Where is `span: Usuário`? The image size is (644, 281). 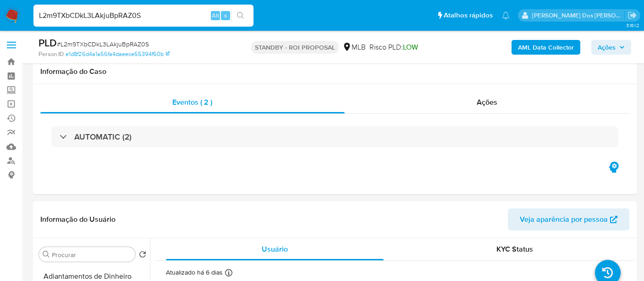 span: Usuário is located at coordinates (275, 249).